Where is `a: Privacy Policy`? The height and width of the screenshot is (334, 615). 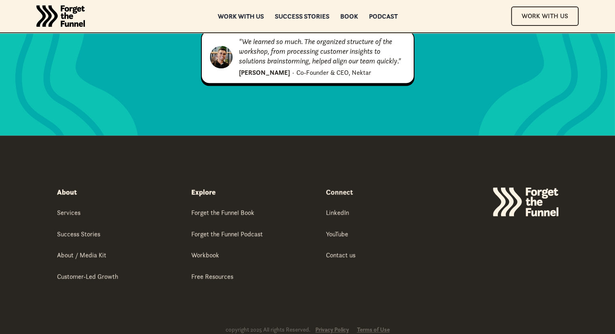
a: Privacy Policy is located at coordinates (332, 330).